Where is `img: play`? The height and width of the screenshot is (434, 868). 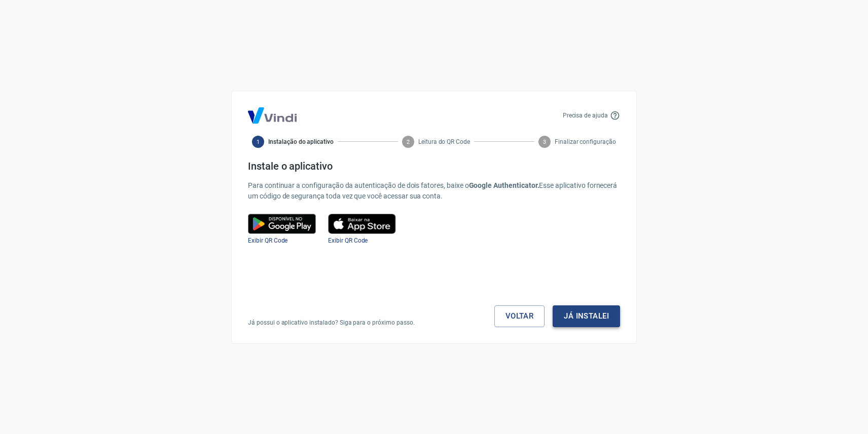
img: play is located at coordinates (362, 224).